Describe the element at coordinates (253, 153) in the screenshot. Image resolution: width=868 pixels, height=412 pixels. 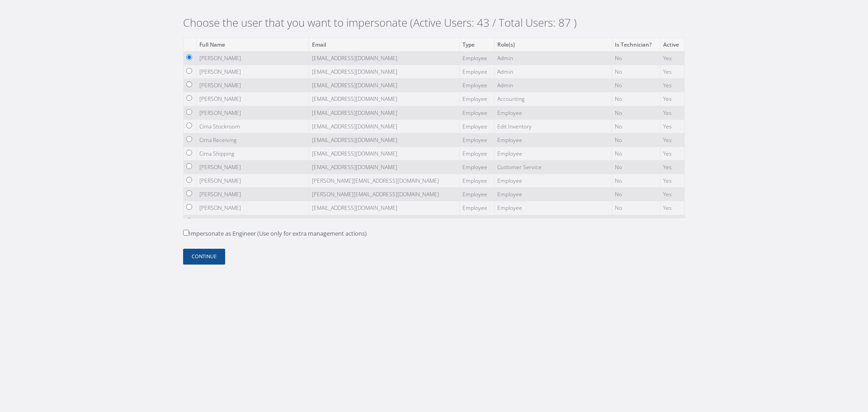
I see `td: Cima Shipping` at that location.